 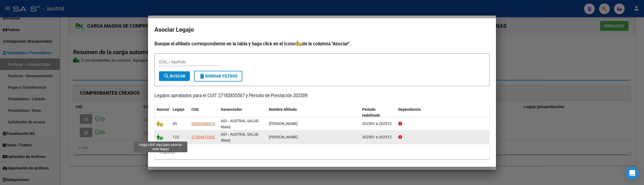 What do you see at coordinates (176, 137) in the screenshot?
I see `span: 122` at bounding box center [176, 137].